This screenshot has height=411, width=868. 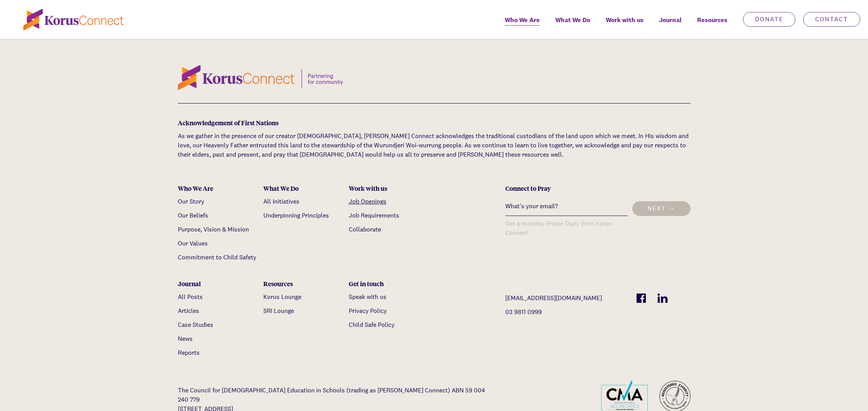 I want to click on img: korus-connect%2Fc5177985-88d5-491d-9cd7-4a1febad1357_logo.svg, so click(x=73, y=19).